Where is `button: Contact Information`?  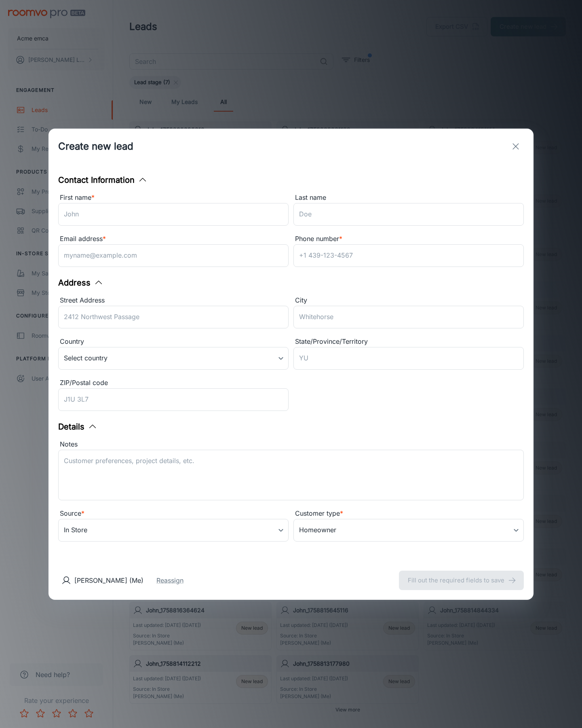 button: Contact Information is located at coordinates (102, 180).